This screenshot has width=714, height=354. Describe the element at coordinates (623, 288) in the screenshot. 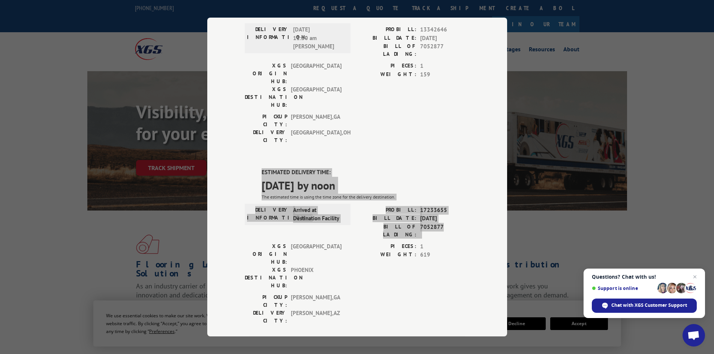

I see `span: Support is online` at that location.